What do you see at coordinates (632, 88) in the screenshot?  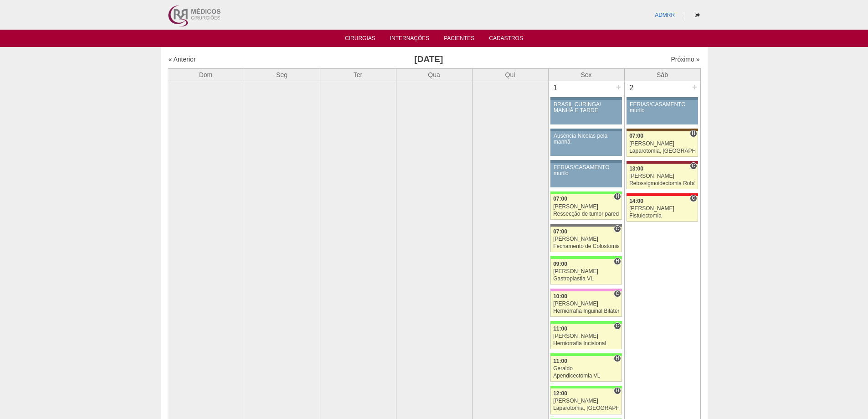 I see `div: 2` at bounding box center [632, 88].